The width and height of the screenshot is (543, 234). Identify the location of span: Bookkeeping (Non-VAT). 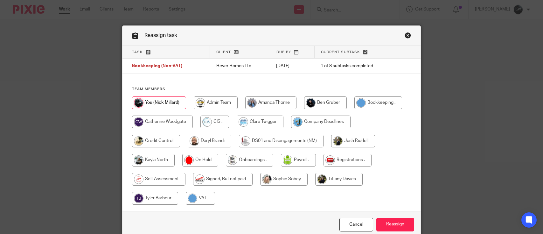
(157, 66).